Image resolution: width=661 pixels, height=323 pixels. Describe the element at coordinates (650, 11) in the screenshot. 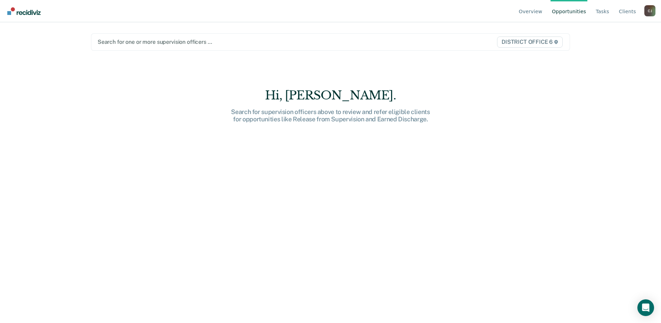

I see `button: Profile dropdown button` at that location.